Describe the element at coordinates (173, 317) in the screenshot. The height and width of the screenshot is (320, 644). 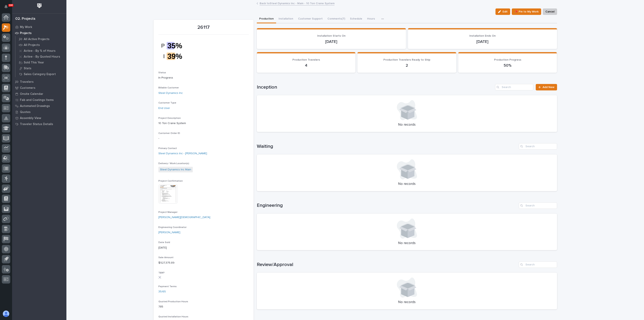
I see `span: Quoted Installation Hours` at that location.